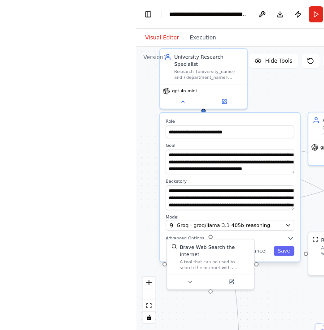  I want to click on div: React Flow controls, so click(149, 300).